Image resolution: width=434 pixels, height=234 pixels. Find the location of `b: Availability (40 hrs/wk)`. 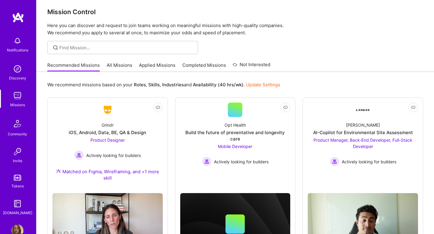

b: Availability (40 hrs/wk) is located at coordinates (218, 85).